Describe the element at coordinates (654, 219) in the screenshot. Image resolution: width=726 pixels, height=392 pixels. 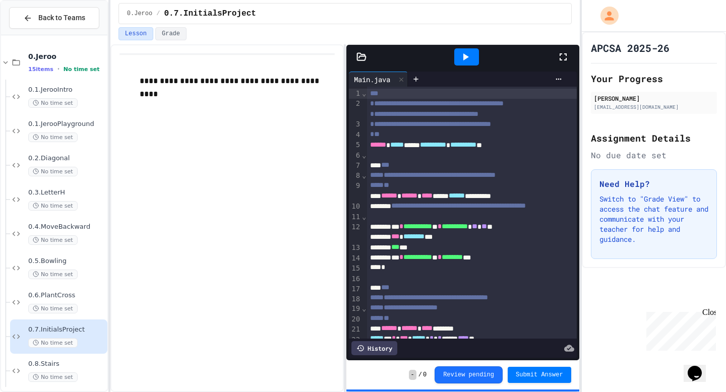
I see `p: Switch to "Grade View" to access the chat feature and communicate with your teacher for help and ...` at that location.